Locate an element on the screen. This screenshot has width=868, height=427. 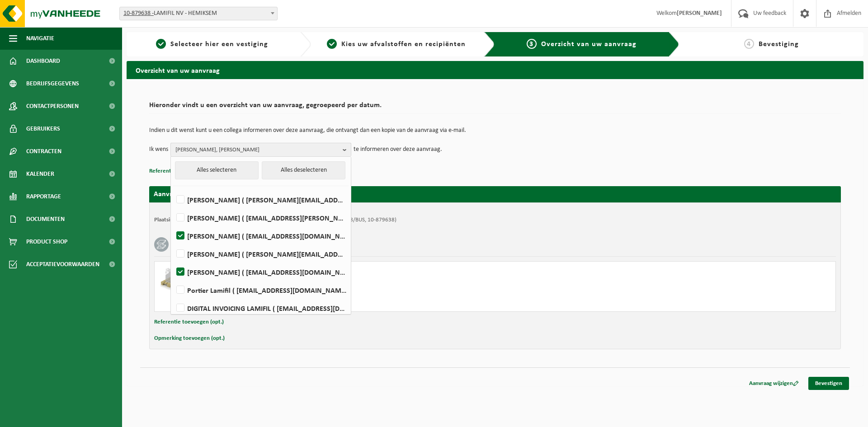
span: Product Shop is located at coordinates (46, 242).